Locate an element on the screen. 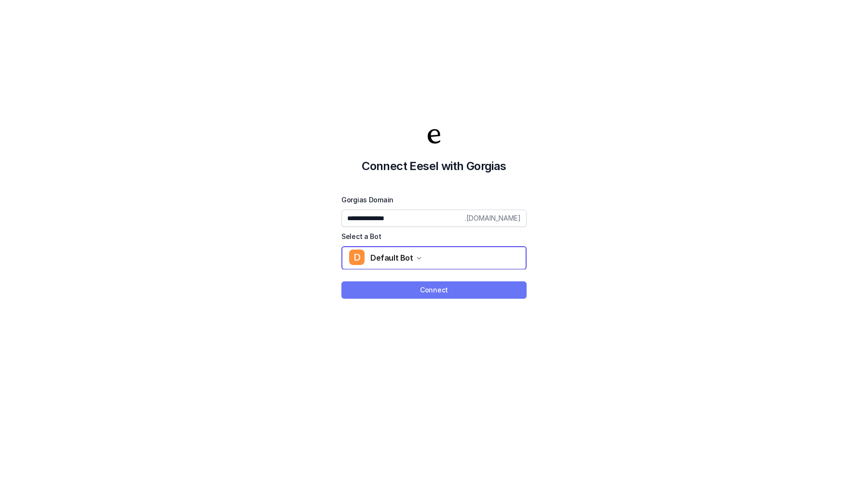 Image resolution: width=868 pixels, height=502 pixels. img: Eesel is located at coordinates (434, 136).